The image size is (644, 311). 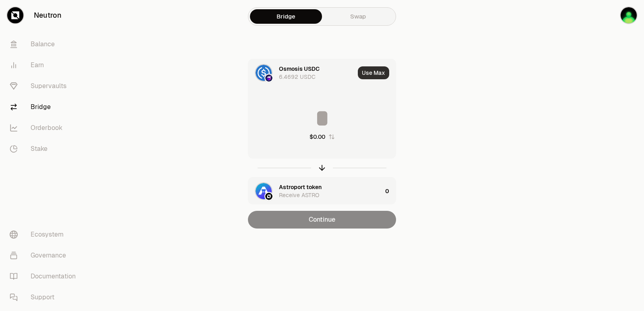 I want to click on img: ASTRO Logo, so click(x=264, y=191).